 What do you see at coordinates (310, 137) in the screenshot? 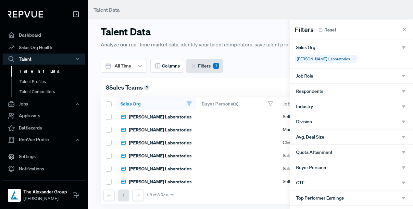
I see `span: Avg. Deal Size` at bounding box center [310, 137].